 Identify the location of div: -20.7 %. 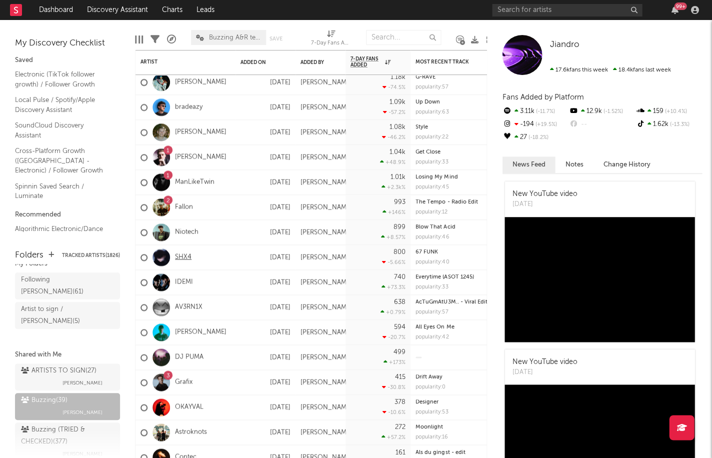
(394, 337).